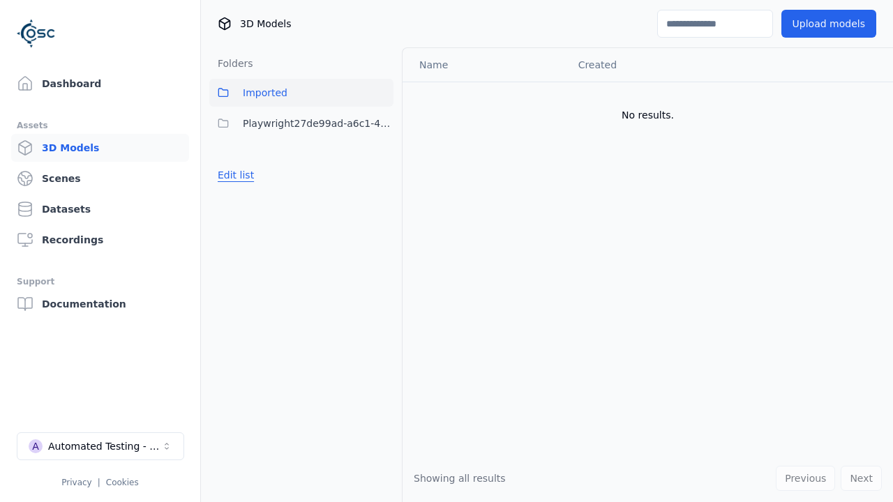 The height and width of the screenshot is (502, 893). I want to click on span: 3D Models, so click(265, 24).